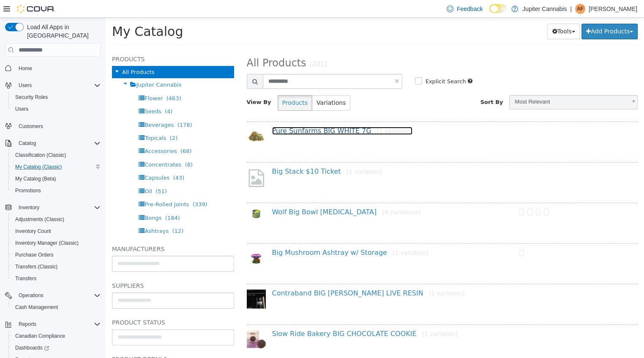  What do you see at coordinates (63, 93) in the screenshot?
I see `span: (4)` at bounding box center [63, 93].